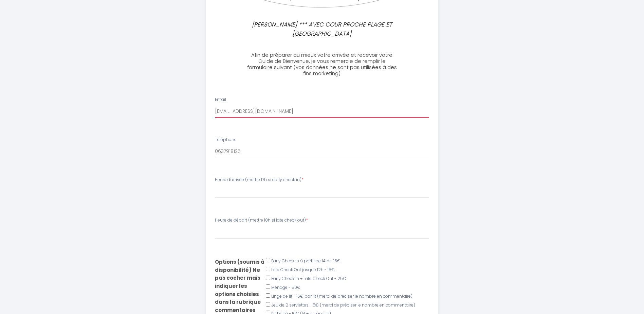  Describe the element at coordinates (306, 261) in the screenshot. I see `label: Early Check In à partir de 14 h - 15€` at that location.